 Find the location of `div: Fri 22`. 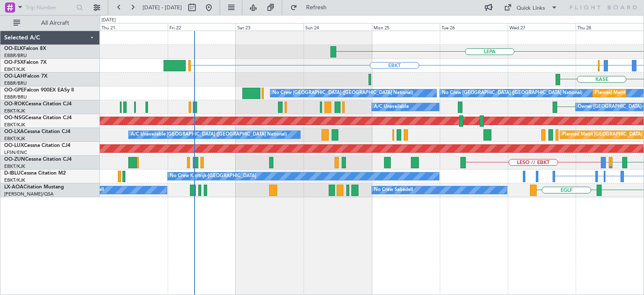

div: Fri 22 is located at coordinates (202, 27).